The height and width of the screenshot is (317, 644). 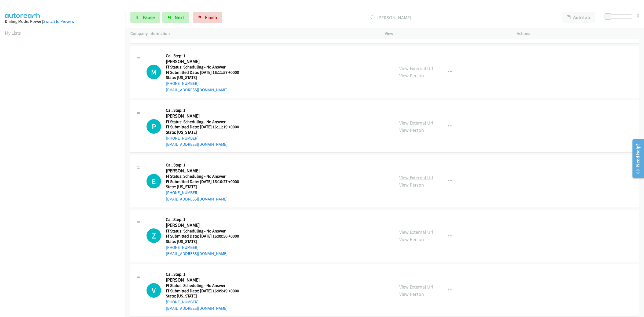 What do you see at coordinates (9, 18) in the screenshot?
I see `div: Need help?` at bounding box center [9, 18].